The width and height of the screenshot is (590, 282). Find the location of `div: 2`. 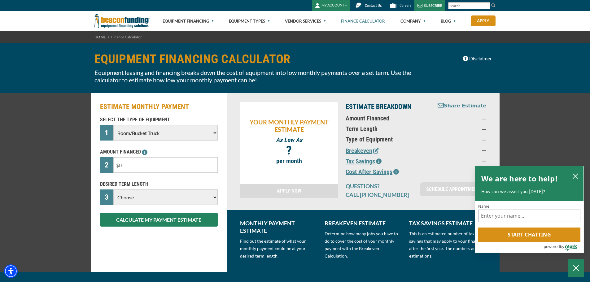

div: 2 is located at coordinates (107, 165).